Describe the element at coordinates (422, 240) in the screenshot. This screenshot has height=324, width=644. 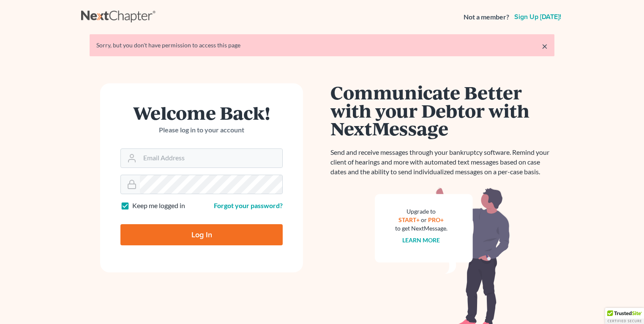
I see `a: Learn more` at that location.